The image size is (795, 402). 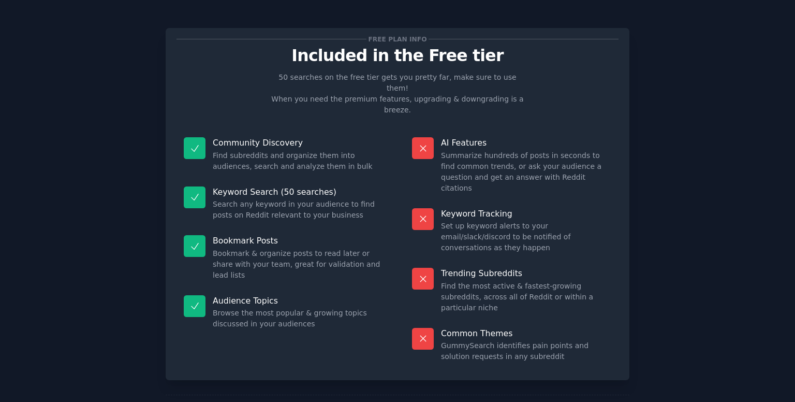 What do you see at coordinates (298, 161) in the screenshot?
I see `dd: Find subreddits and organize them into audiences, search and analyze them in bulk` at bounding box center [298, 161].